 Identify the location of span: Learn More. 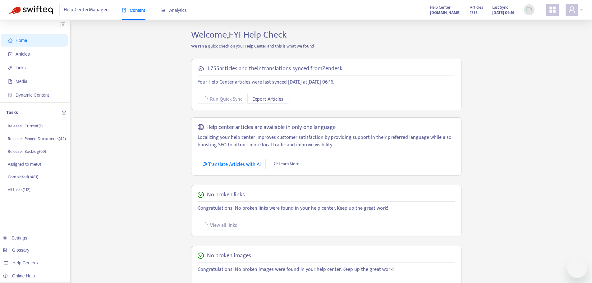
(289, 164).